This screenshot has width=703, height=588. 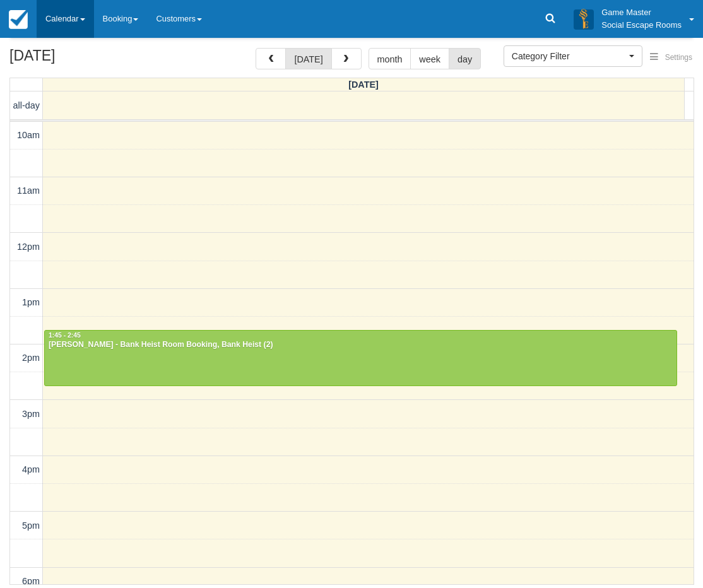 What do you see at coordinates (642, 25) in the screenshot?
I see `p: Social Escape Rooms` at bounding box center [642, 25].